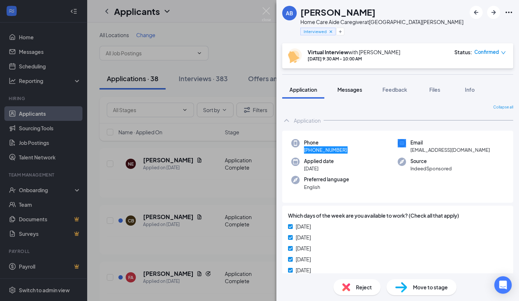 Image resolution: width=519 pixels, height=301 pixels. What do you see at coordinates (350, 89) in the screenshot?
I see `span: Messages` at bounding box center [350, 89].